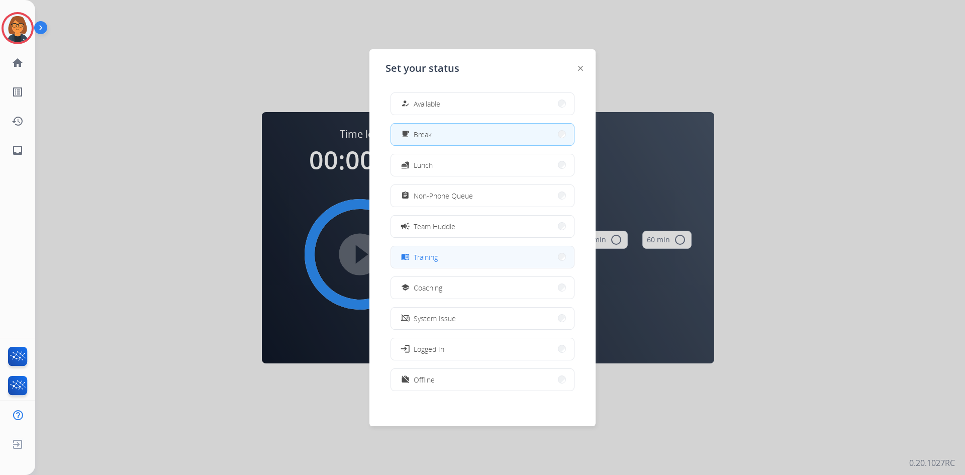  What do you see at coordinates (405, 318) in the screenshot?
I see `mat-icon: phonelink_off` at bounding box center [405, 318].